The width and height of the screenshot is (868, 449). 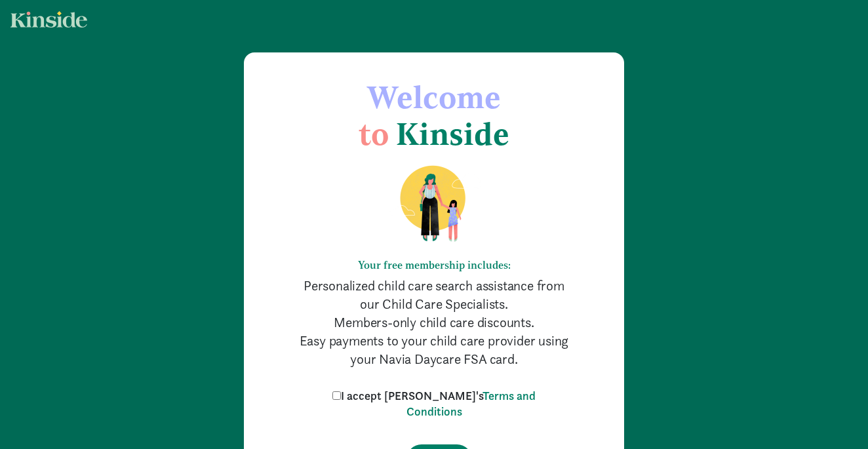 I want to click on p: Members-only child care discounts., so click(x=434, y=323).